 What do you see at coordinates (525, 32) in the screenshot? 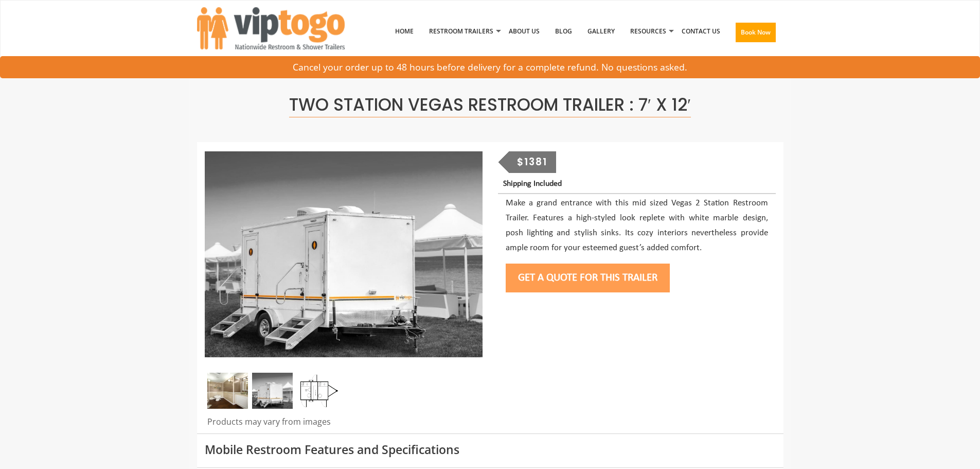
I see `a: About Us` at bounding box center [525, 32].